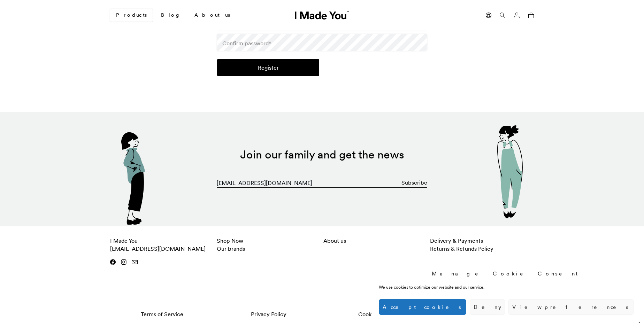 This screenshot has width=644, height=327. What do you see at coordinates (571, 306) in the screenshot?
I see `button: View preferences` at bounding box center [571, 306].